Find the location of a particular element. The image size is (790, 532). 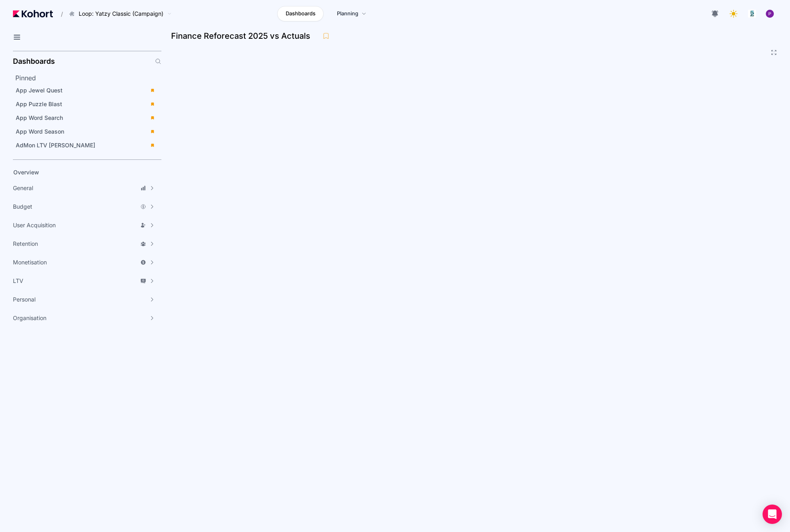

span: Loop: Yatzy Classic (Campaign) is located at coordinates (121, 14).